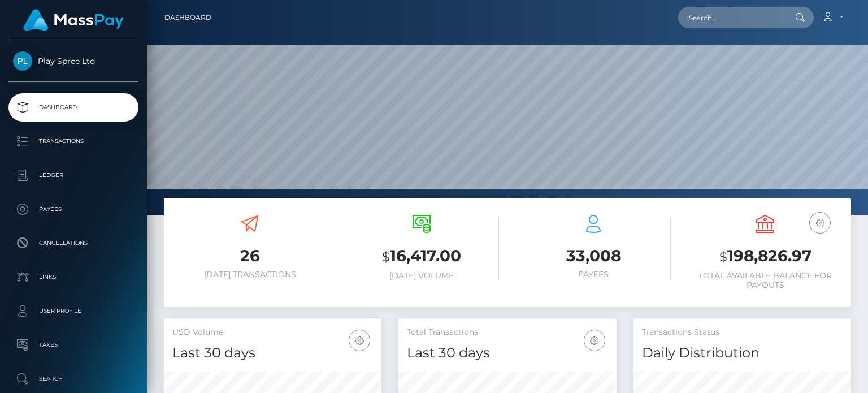 The height and width of the screenshot is (393, 868). What do you see at coordinates (73, 379) in the screenshot?
I see `p: Search` at bounding box center [73, 379].